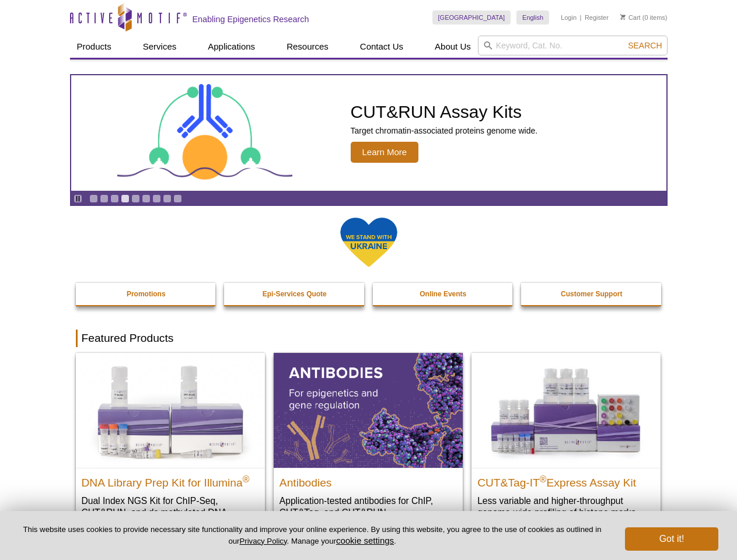  I want to click on a: Go to slide 2, so click(104, 198).